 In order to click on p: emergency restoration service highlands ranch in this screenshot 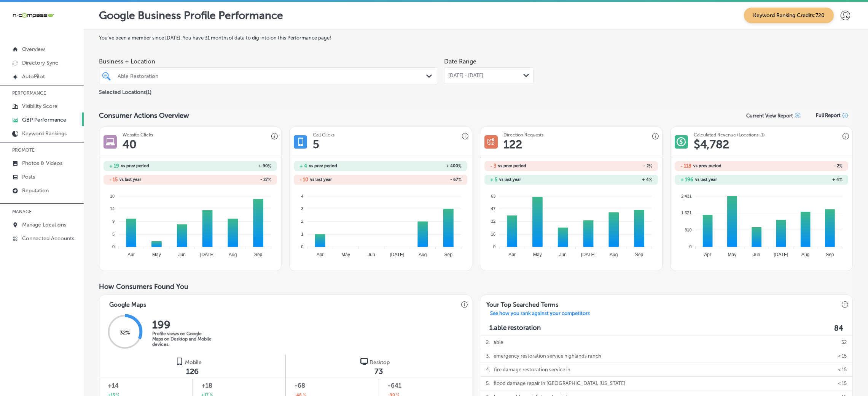, I will do `click(547, 356)`.